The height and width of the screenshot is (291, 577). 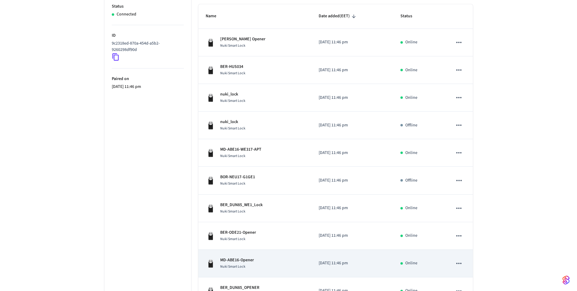 I want to click on span: Date added(EET), so click(x=338, y=16).